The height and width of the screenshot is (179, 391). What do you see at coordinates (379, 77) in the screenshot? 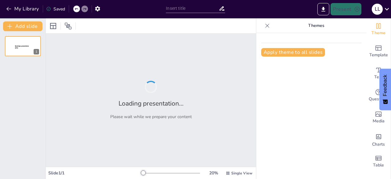
I see `span: Text` at bounding box center [379, 77].